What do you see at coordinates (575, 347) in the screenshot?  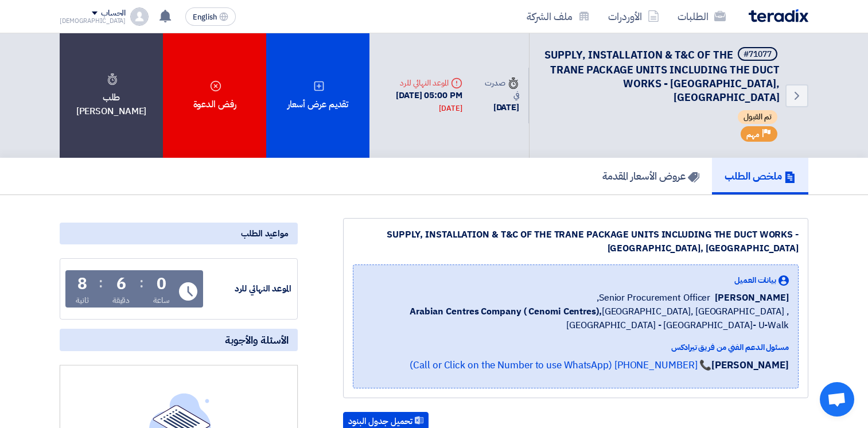 I see `div: مسئول الدعم الفني من فريق تيرادكس` at bounding box center [575, 347].